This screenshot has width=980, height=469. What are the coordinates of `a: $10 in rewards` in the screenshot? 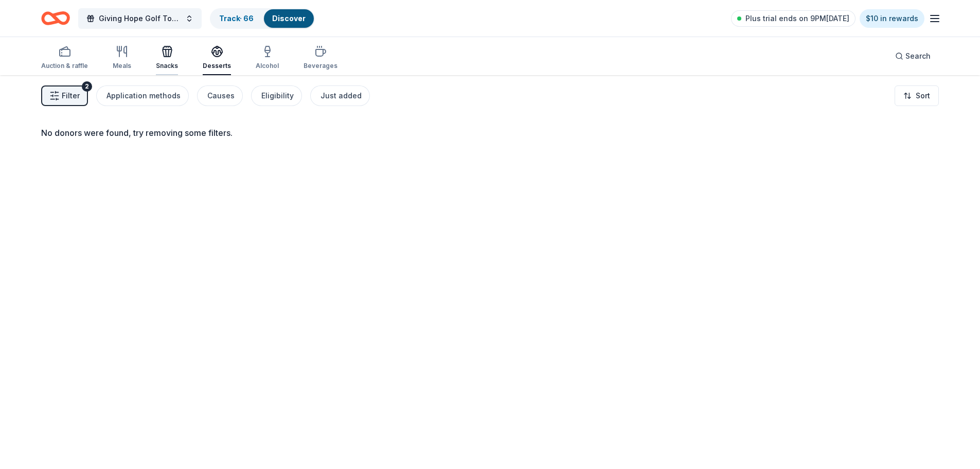 It's located at (892, 19).